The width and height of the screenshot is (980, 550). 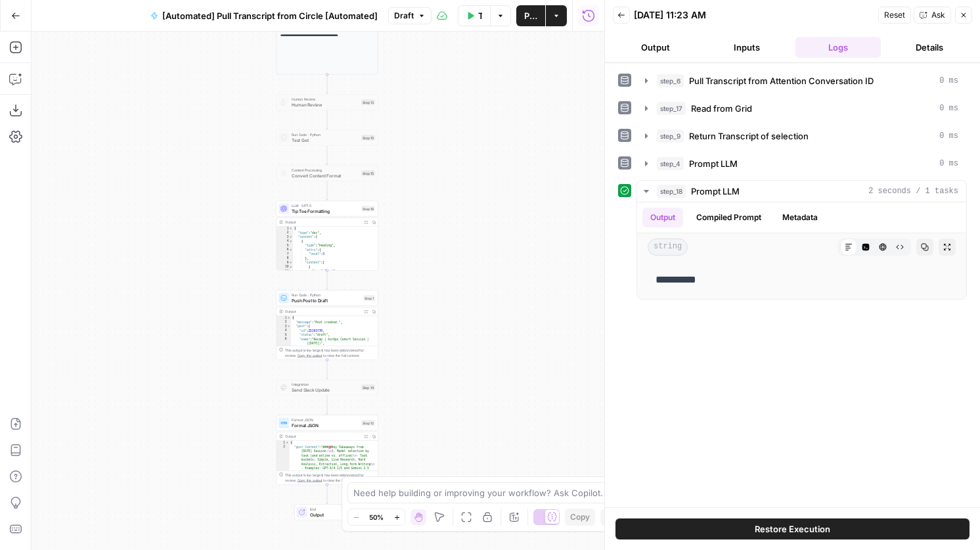 I want to click on span: Toggle code folding, rows 3 through 318, so click(x=291, y=238).